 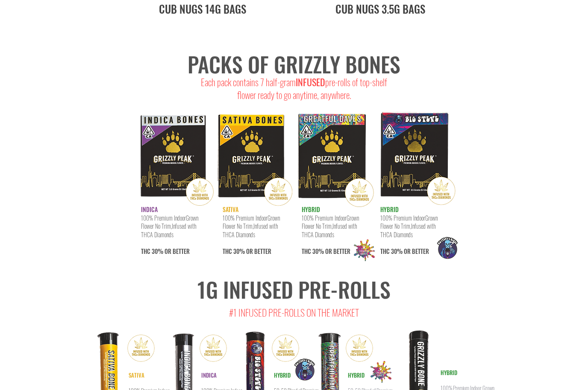 What do you see at coordinates (380, 9) in the screenshot?
I see `span: CUB NUGS 3.5G BAGS` at bounding box center [380, 9].